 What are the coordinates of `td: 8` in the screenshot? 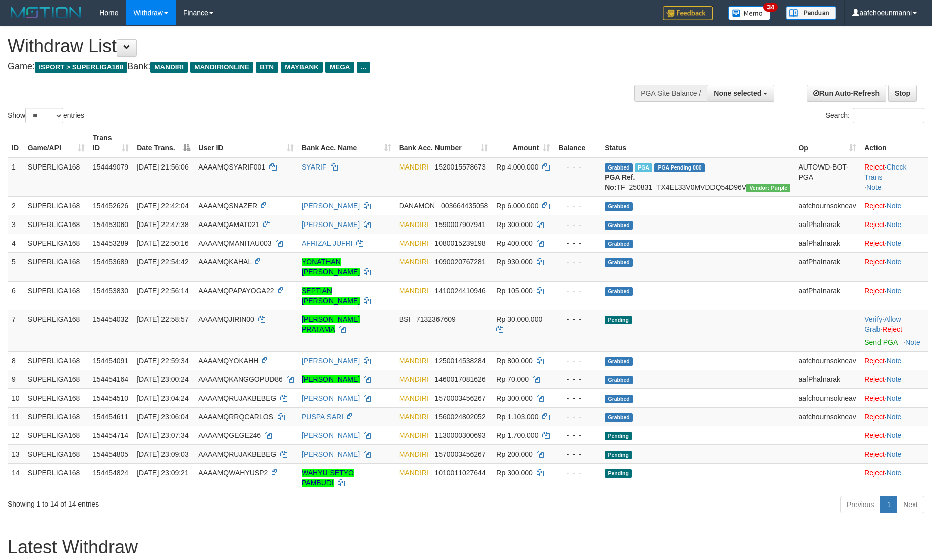 It's located at (16, 360).